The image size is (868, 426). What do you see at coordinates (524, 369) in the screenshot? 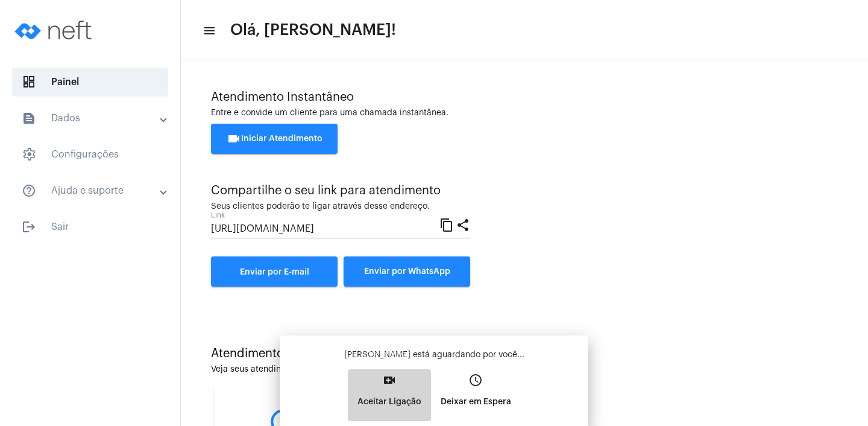
I see `div: Veja seus atendimentos em aberto.` at bounding box center [524, 369].